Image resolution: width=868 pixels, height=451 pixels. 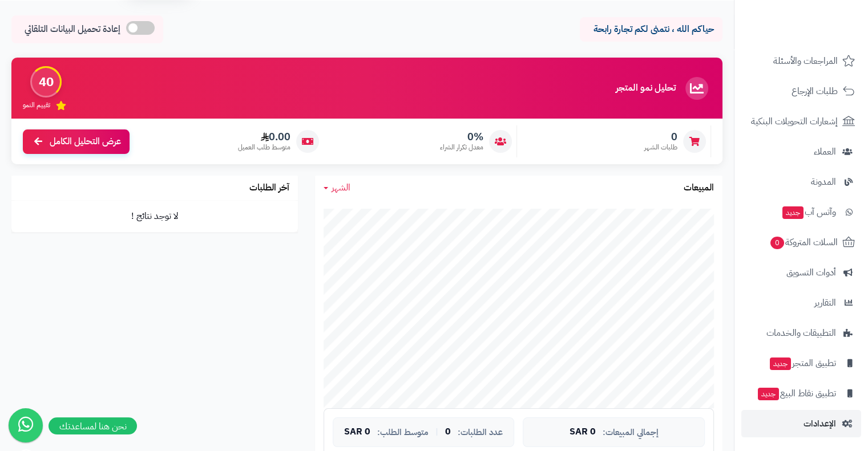 What do you see at coordinates (264, 137) in the screenshot?
I see `span: 0.00` at bounding box center [264, 137].